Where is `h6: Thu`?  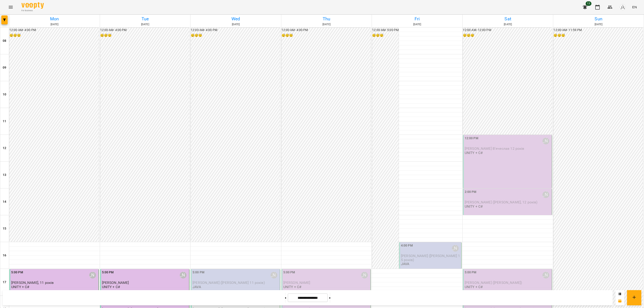
h6: Thu is located at coordinates (327, 19).